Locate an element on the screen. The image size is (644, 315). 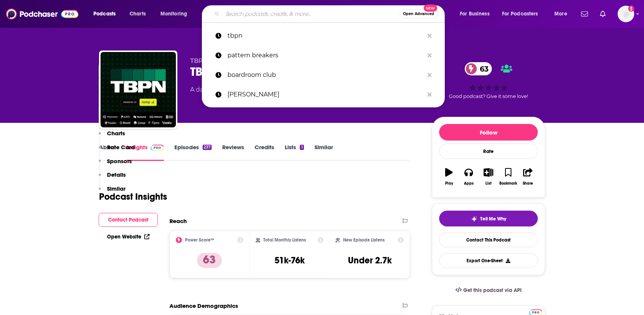
a: boardroom club is located at coordinates (323, 75).